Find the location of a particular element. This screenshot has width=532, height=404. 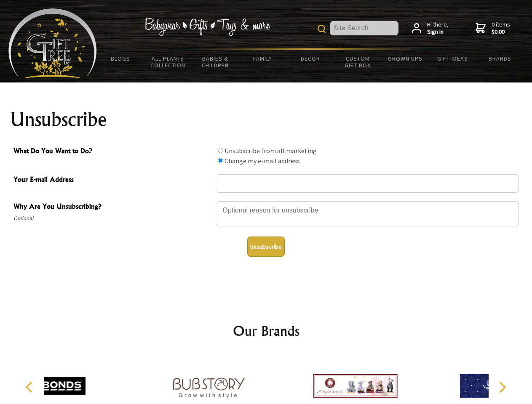

span: What Do You Want to Do? is located at coordinates (113, 152).